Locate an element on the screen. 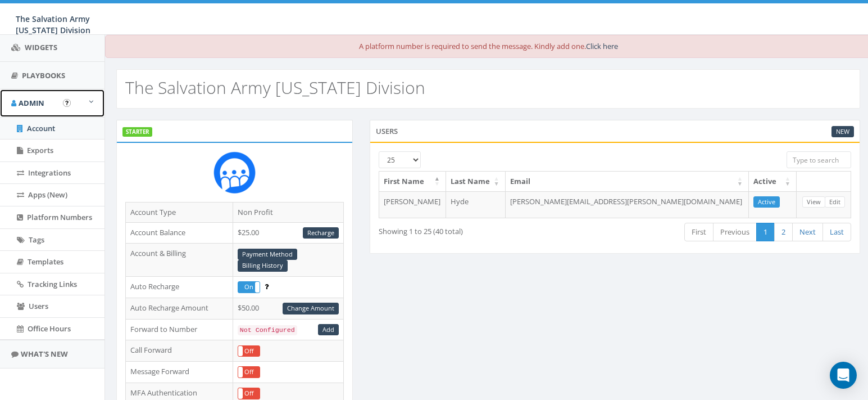 The height and width of the screenshot is (400, 868). td: Non Profit is located at coordinates (288, 213).